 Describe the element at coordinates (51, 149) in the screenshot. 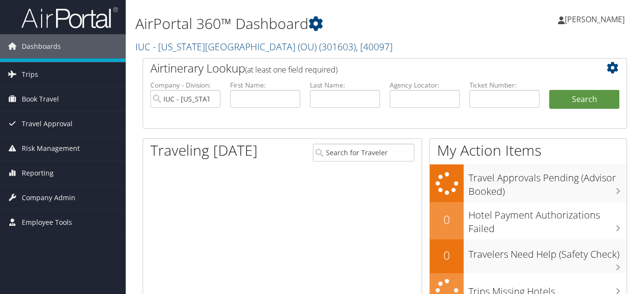

I see `span: Risk Management` at that location.